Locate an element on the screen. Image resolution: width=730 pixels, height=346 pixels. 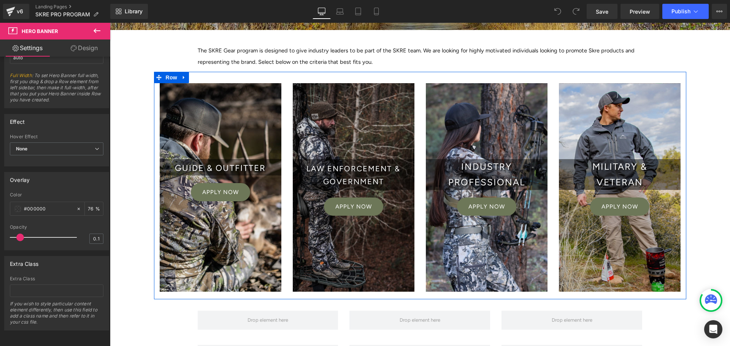
div: Hover Effect is located at coordinates (57, 137).